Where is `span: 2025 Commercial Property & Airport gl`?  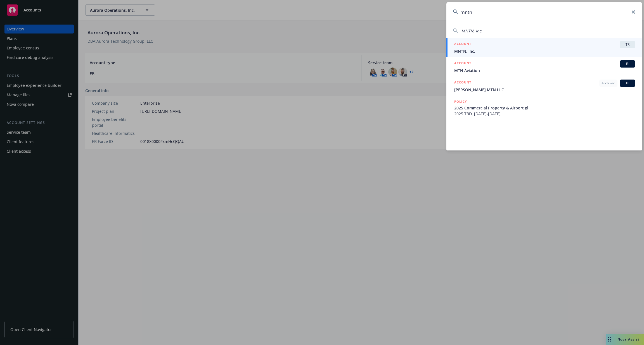
span: 2025 Commercial Property & Airport gl is located at coordinates (544, 108).